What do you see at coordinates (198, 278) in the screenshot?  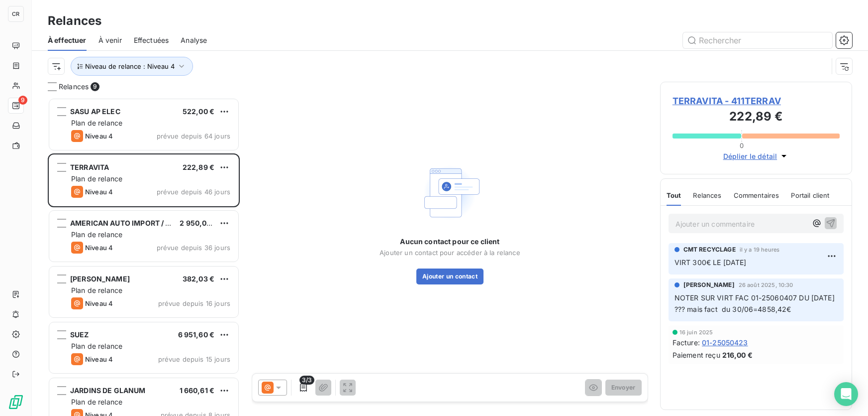 I see `span: 382,03 €` at bounding box center [198, 278].